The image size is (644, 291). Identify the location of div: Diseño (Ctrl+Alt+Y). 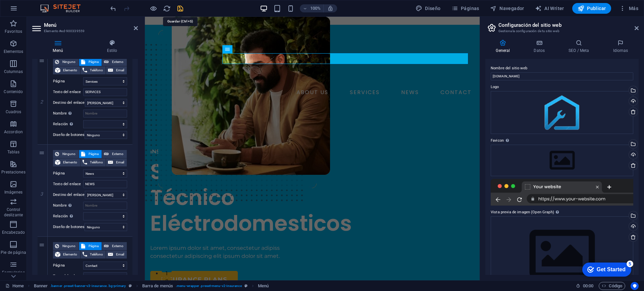
(428, 8).